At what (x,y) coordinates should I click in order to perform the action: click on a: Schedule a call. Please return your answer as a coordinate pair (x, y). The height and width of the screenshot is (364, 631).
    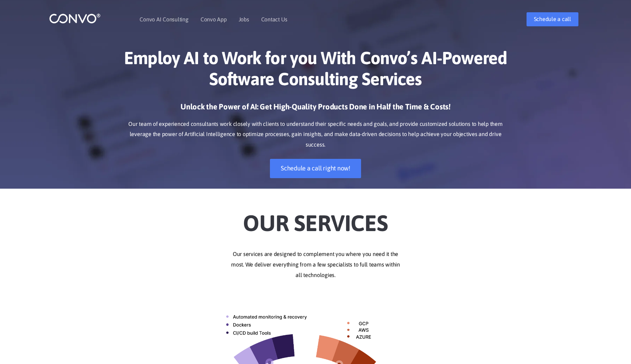
    Looking at the image, I should click on (552, 19).